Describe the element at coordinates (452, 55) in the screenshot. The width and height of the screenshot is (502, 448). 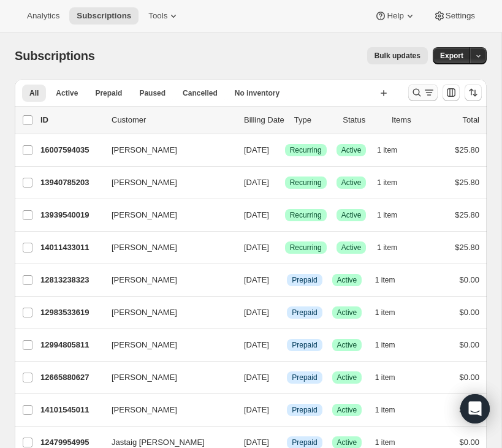
I see `span: Export` at that location.